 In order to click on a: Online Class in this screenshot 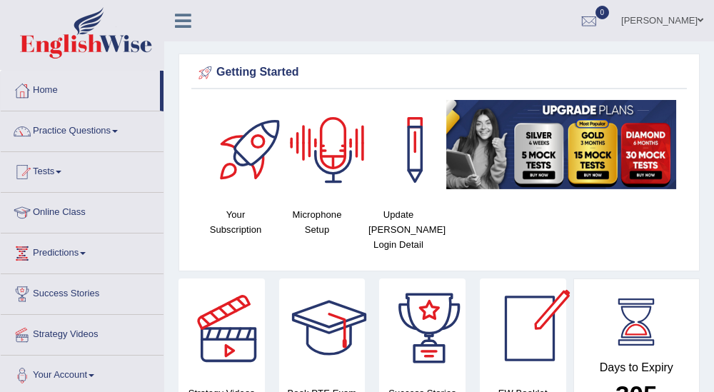, I will do `click(82, 211)`.